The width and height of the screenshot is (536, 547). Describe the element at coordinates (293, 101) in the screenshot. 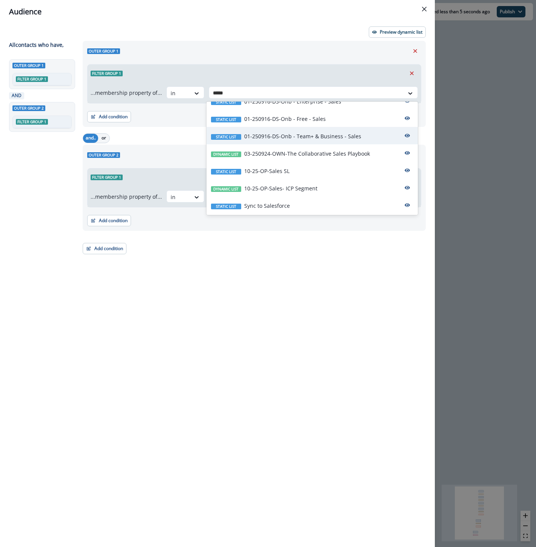

I see `p: 01-250916-DS-Onb - Enterprise - Sales` at that location.